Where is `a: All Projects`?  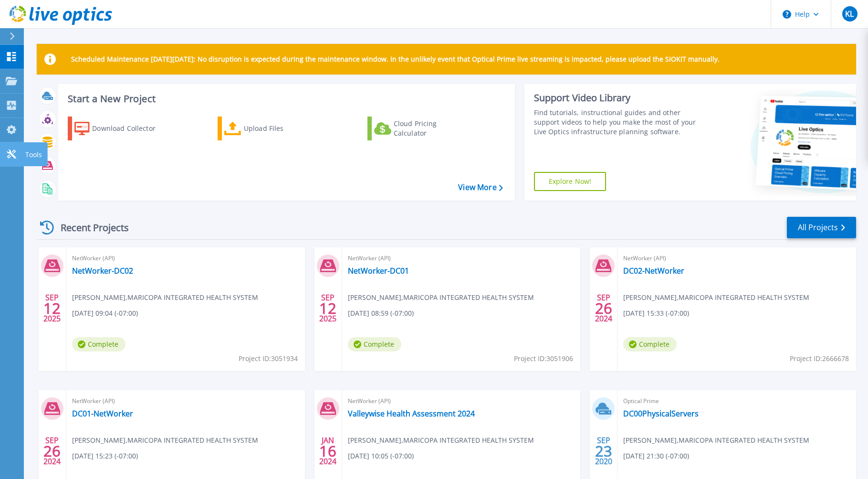 a: All Projects is located at coordinates (821, 227).